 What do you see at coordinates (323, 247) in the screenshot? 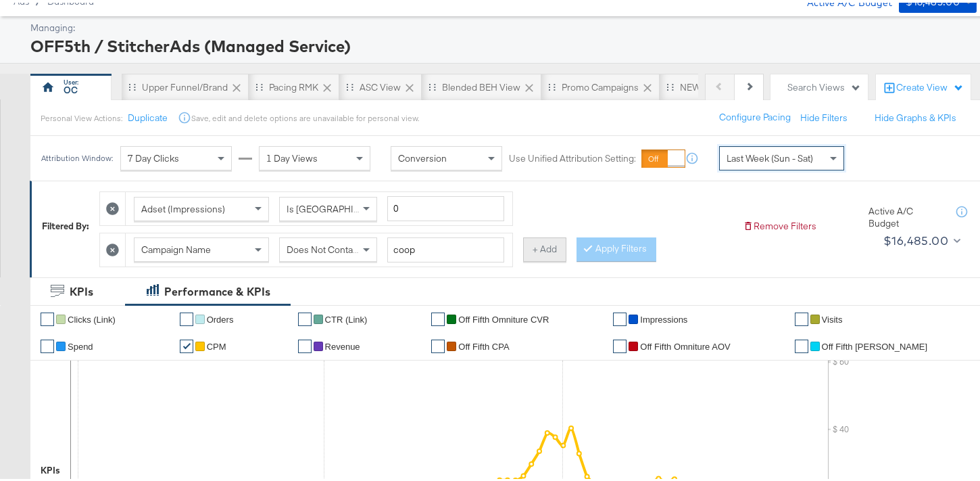
I see `span: Does Not Contain` at bounding box center [323, 247].